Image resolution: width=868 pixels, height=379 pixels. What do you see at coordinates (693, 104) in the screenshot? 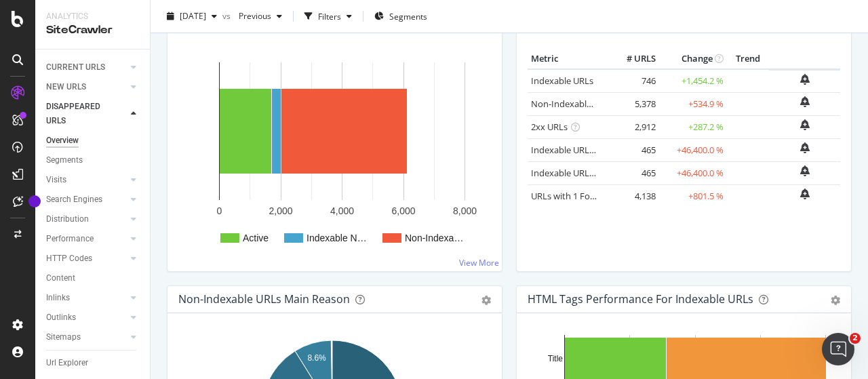
I see `td: +534.9 %` at bounding box center [693, 104].